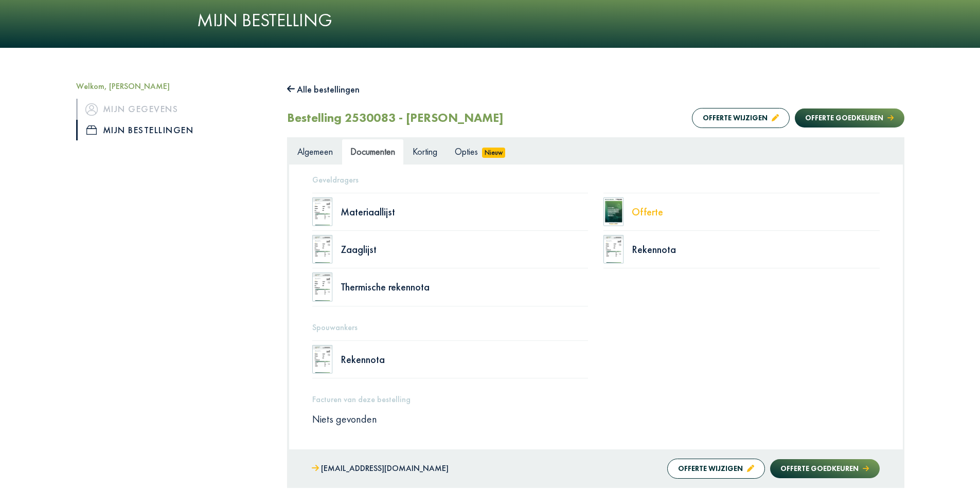 This screenshot has height=490, width=980. What do you see at coordinates (425, 151) in the screenshot?
I see `span: Korting` at bounding box center [425, 151].